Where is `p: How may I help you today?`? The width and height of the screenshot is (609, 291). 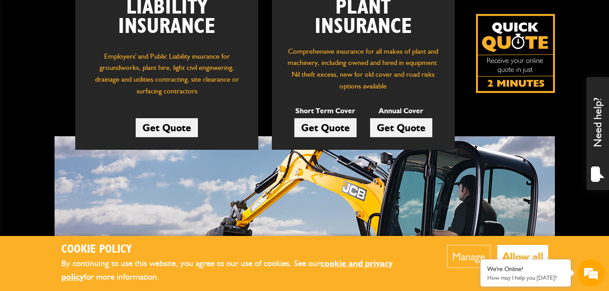 p: How may I help you today? is located at coordinates (526, 277).